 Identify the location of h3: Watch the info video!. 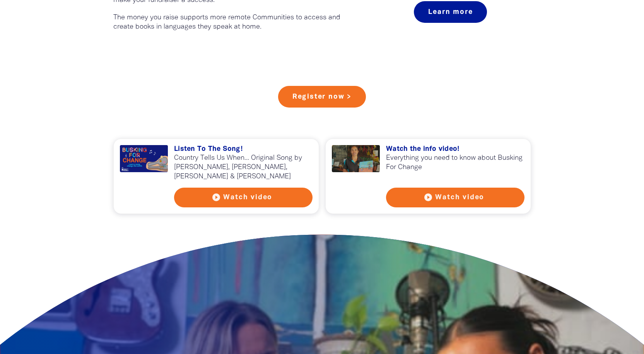
(455, 150).